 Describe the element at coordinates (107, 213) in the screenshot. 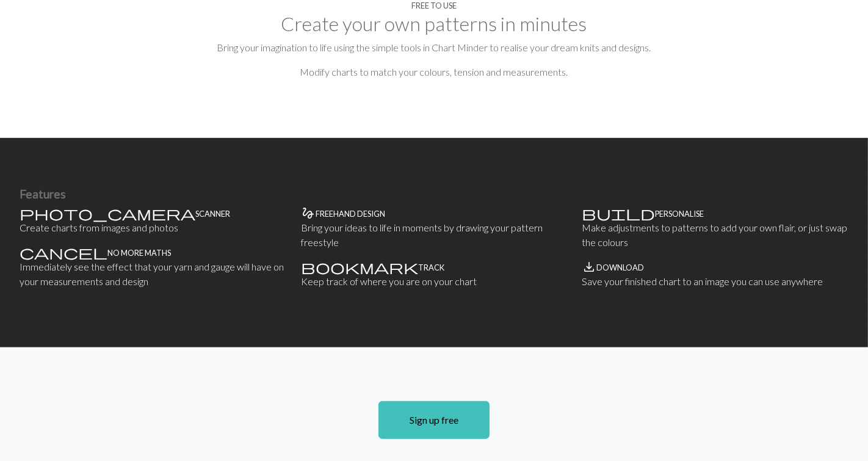

I see `span: photo_camera` at that location.